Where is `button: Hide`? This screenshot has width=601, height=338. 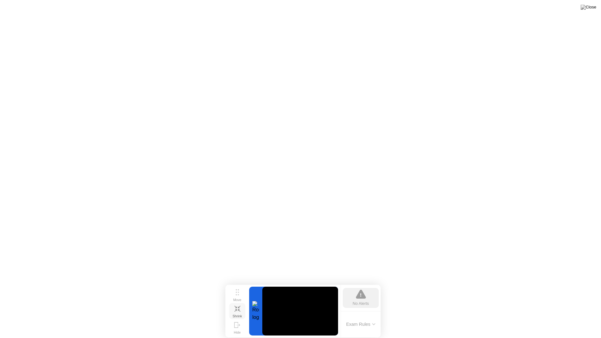
button: Hide is located at coordinates (237, 328).